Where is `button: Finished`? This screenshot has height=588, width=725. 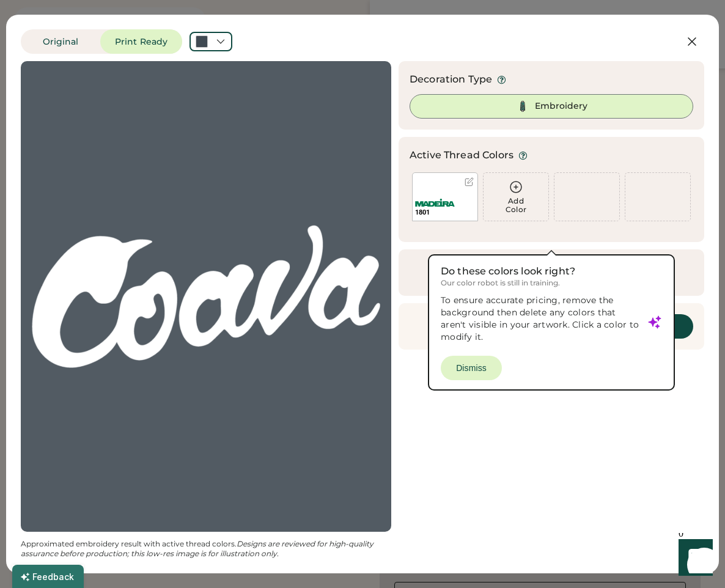 button: Finished is located at coordinates (624, 327).